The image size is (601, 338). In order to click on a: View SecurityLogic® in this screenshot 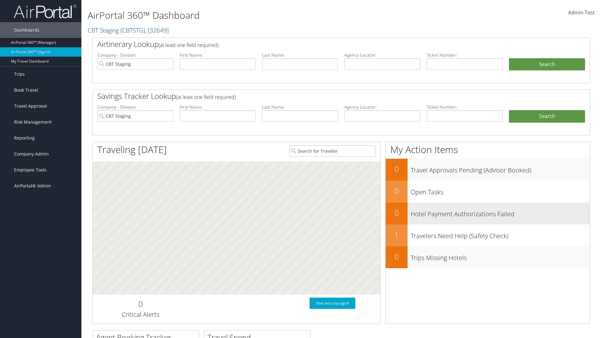, I will do `click(333, 304)`.